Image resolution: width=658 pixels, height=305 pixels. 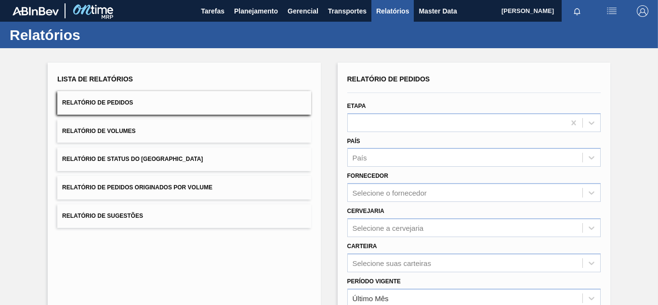 I want to click on button: Relatório de Pedidos Originados por Volume, so click(x=184, y=187).